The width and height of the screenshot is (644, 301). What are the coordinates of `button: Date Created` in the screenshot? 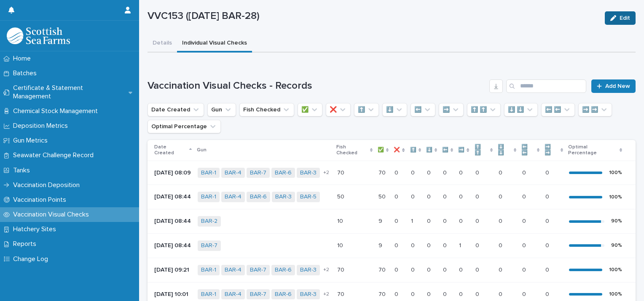 It's located at (176, 110).